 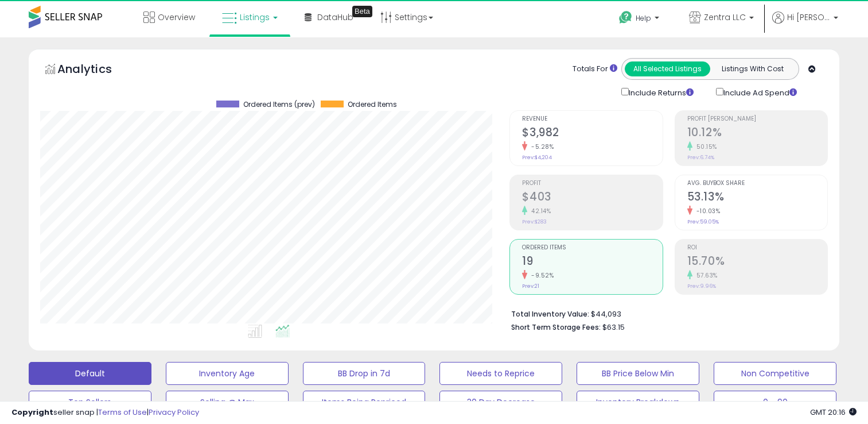 What do you see at coordinates (227, 402) in the screenshot?
I see `button: Selling @ Max` at bounding box center [227, 402].